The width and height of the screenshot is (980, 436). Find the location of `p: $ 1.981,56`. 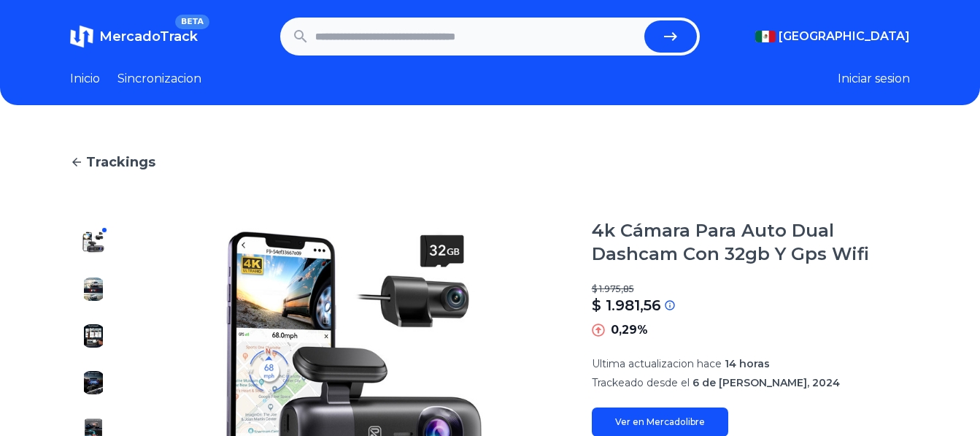

p: $ 1.981,56 is located at coordinates (626, 305).